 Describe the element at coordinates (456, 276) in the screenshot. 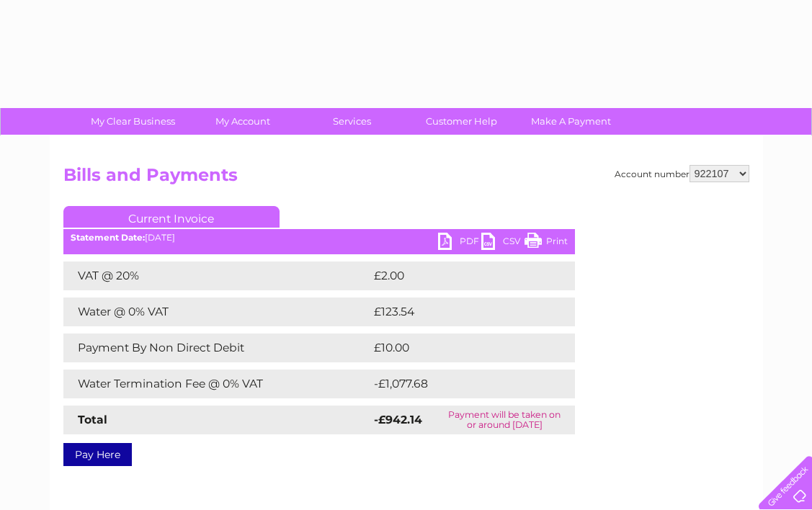

I see `td: £2.00` at that location.